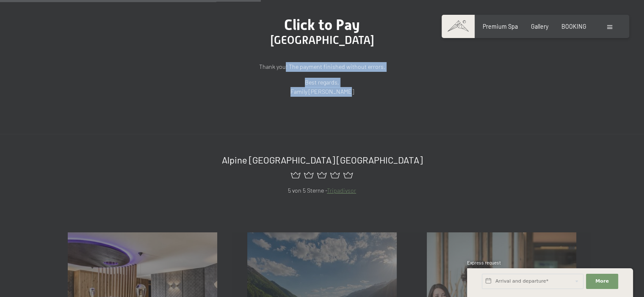 The image size is (644, 297). Describe the element at coordinates (540, 26) in the screenshot. I see `span: Gallery` at that location.